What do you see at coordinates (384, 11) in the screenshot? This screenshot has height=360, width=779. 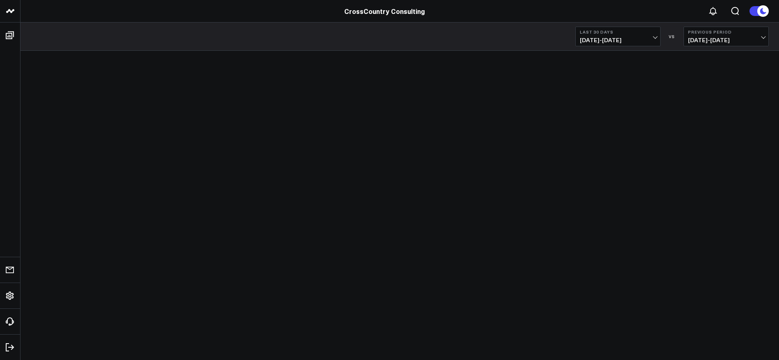 I see `a: CrossCountry Consulting` at bounding box center [384, 11].